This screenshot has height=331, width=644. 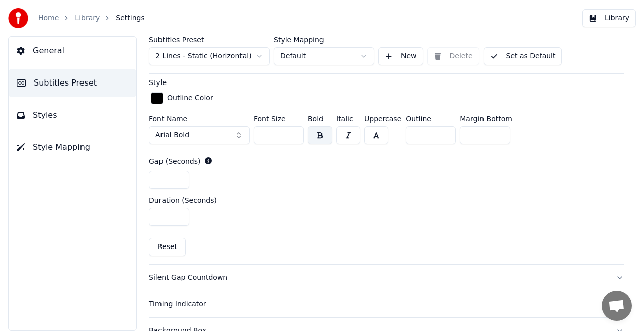 I want to click on a: Library, so click(x=87, y=18).